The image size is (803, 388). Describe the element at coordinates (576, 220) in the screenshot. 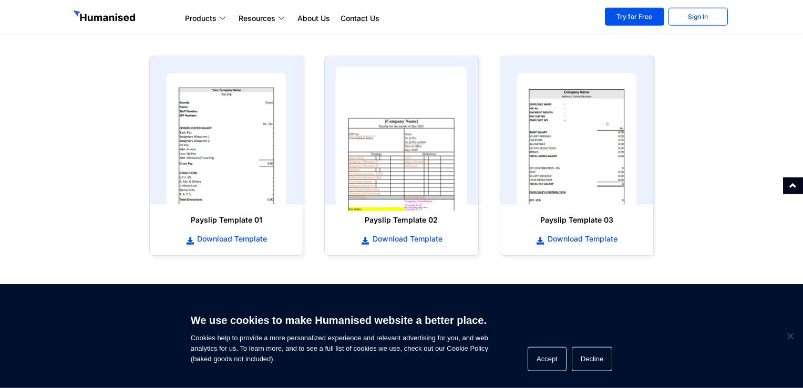

I see `h6: Payslip Template 03` at that location.